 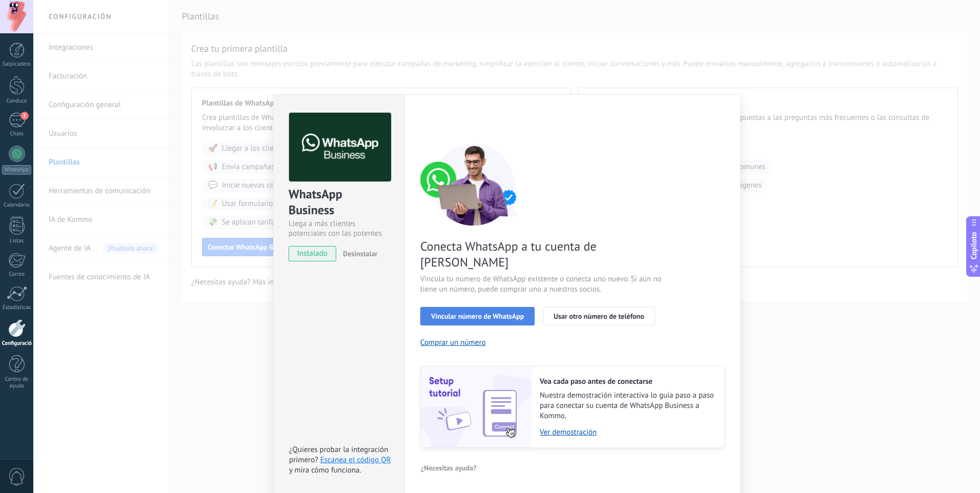 I want to click on span: ¿Quieres probar la integración primero?, so click(x=339, y=454).